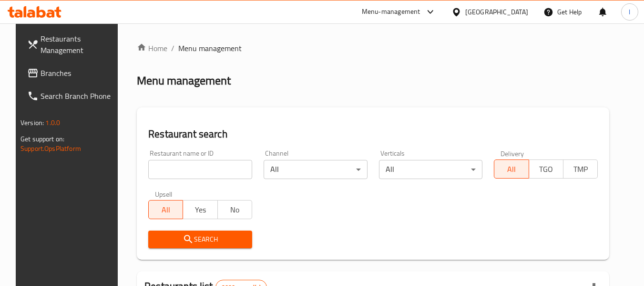 Image resolution: width=644 pixels, height=286 pixels. Describe the element at coordinates (200, 169) in the screenshot. I see `input: Search for restaurant name or ID..` at that location.